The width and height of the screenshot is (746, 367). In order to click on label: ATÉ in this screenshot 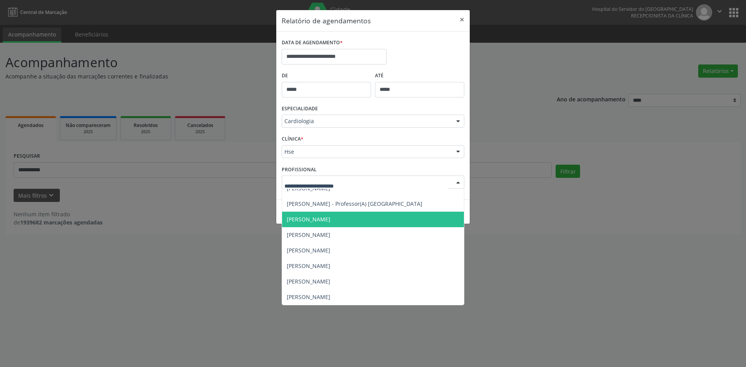, I will do `click(420, 76)`.